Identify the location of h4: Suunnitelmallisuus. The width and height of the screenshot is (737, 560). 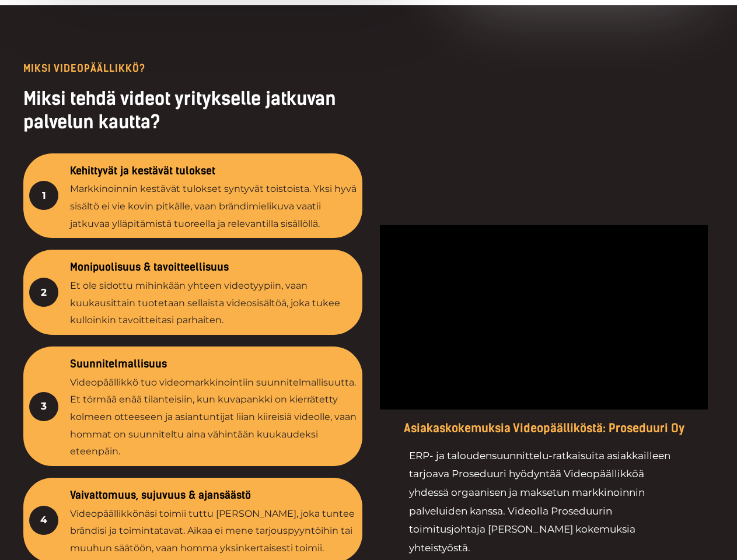
(213, 365).